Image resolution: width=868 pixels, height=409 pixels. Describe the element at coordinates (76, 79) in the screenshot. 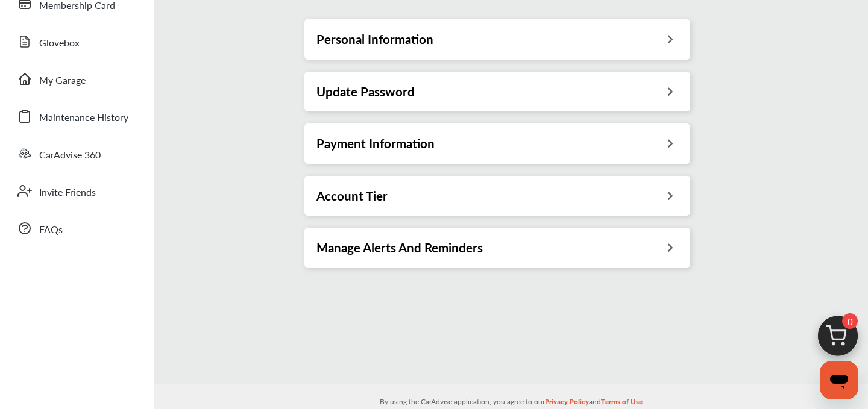

I see `a: My Garage` at that location.